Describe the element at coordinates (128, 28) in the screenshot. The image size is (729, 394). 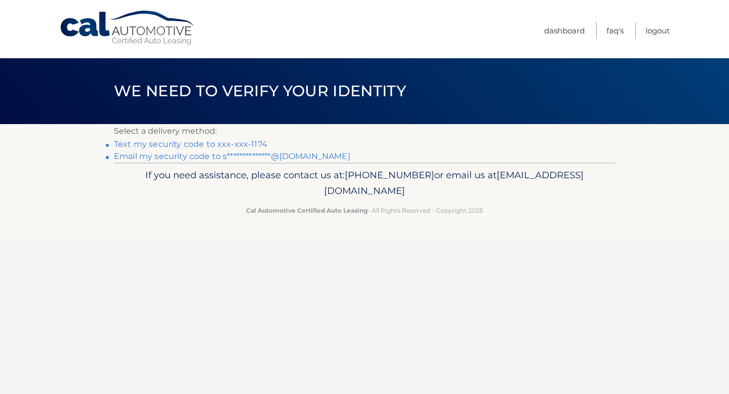
I see `a: Cal Automotive` at that location.